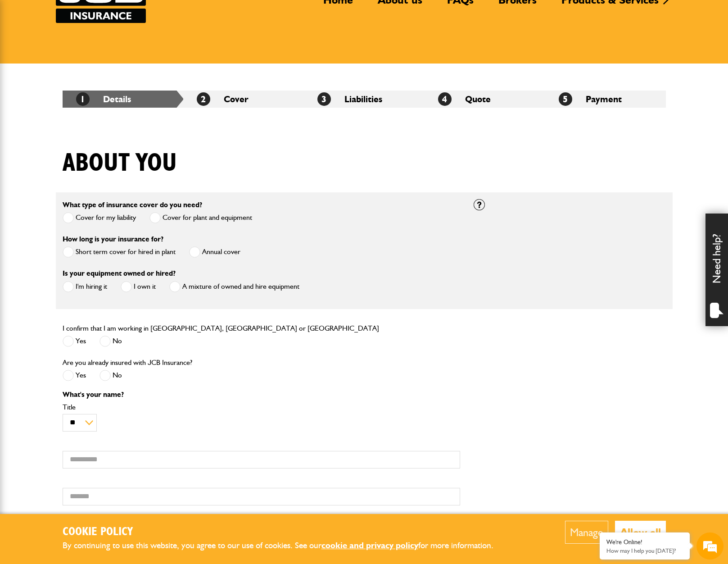 Image resolution: width=728 pixels, height=564 pixels. I want to click on li: Cover, so click(243, 99).